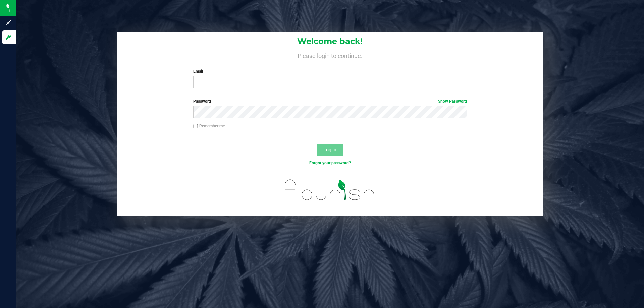  I want to click on input: Remember me, so click(196, 126).